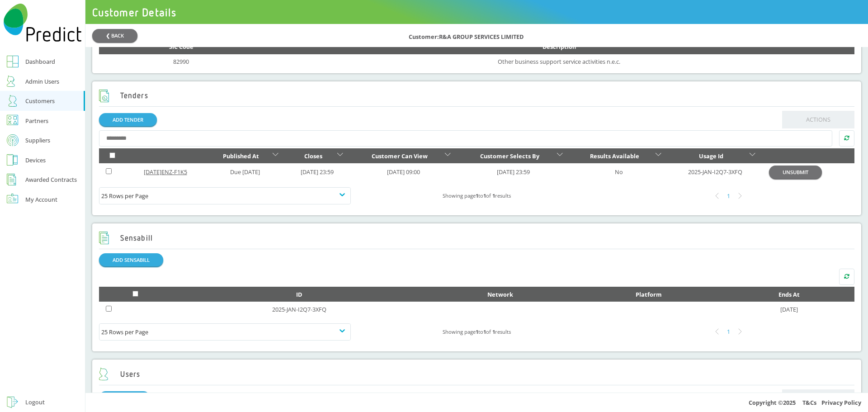 This screenshot has width=868, height=412. What do you see at coordinates (40, 101) in the screenshot?
I see `div: Customers` at bounding box center [40, 101].